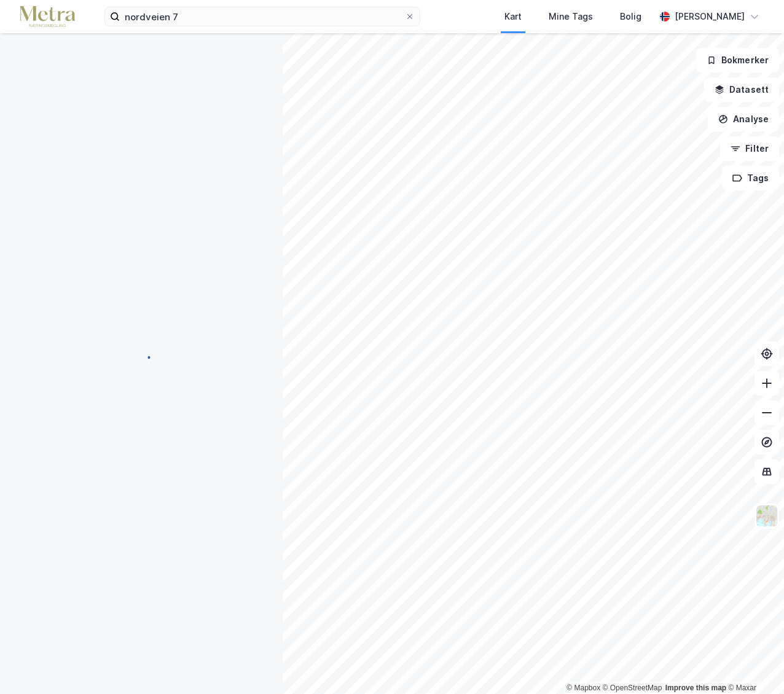 The width and height of the screenshot is (784, 694). Describe the element at coordinates (753, 665) in the screenshot. I see `div: Kontrollprogram for chat` at that location.